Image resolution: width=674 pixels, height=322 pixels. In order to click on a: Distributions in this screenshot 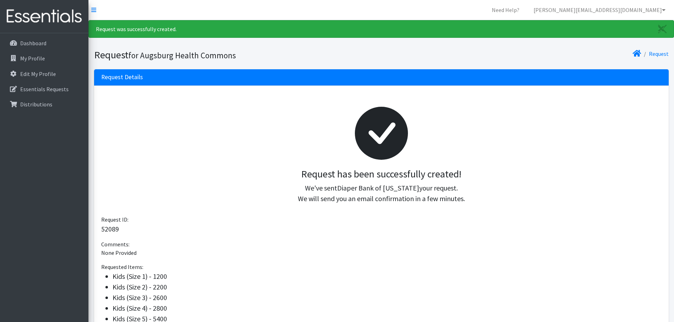, I will do `click(44, 104)`.